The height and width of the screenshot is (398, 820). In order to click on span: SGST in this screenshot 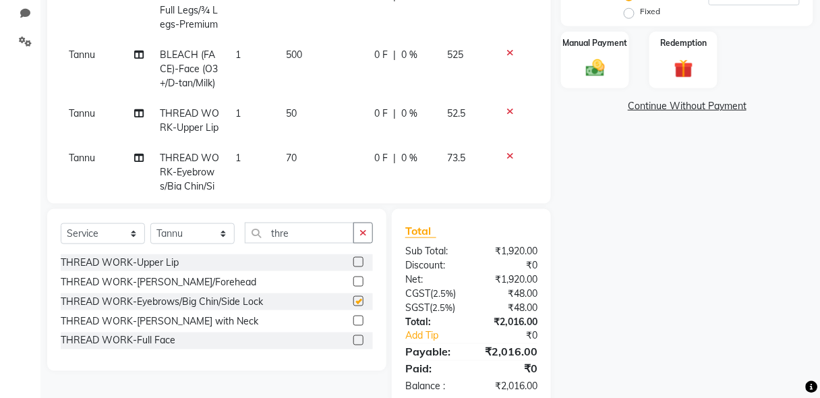, I will do `click(417, 307)`.